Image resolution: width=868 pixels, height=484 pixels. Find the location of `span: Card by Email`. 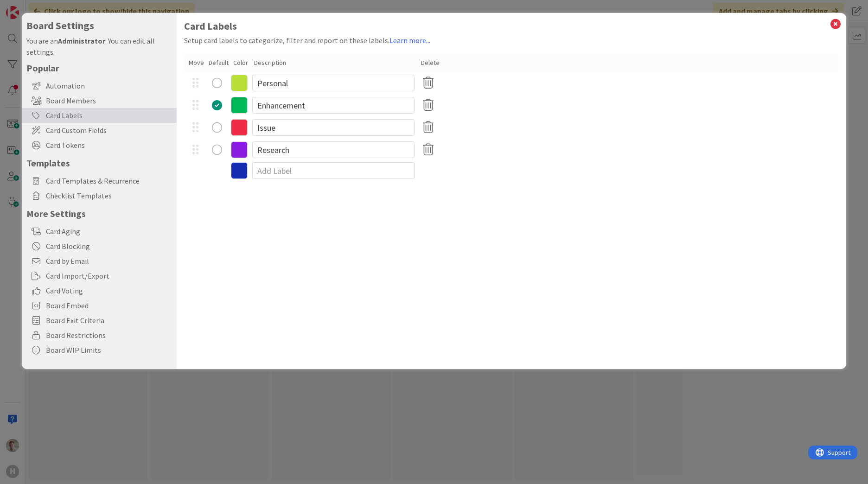

span: Card by Email is located at coordinates (109, 261).